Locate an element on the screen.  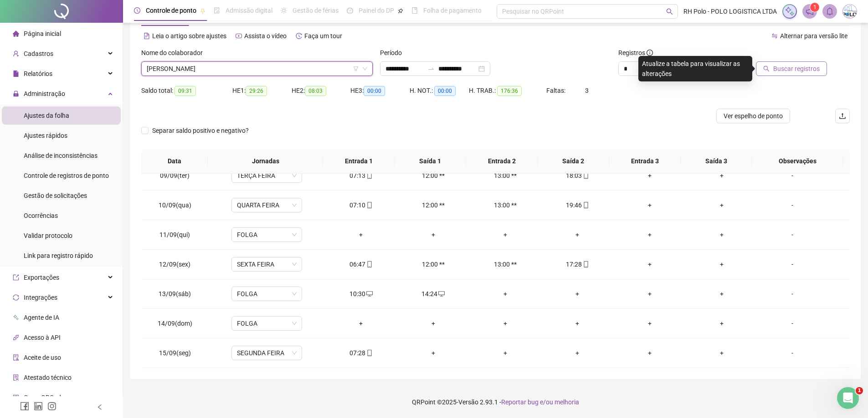
span: 10/09(qua) is located at coordinates (174, 205).